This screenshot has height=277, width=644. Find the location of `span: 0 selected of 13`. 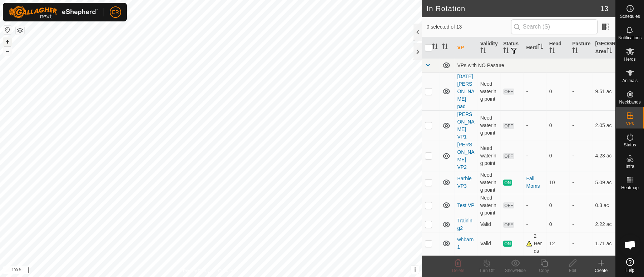

span: 0 selected of 13 is located at coordinates (468, 27).